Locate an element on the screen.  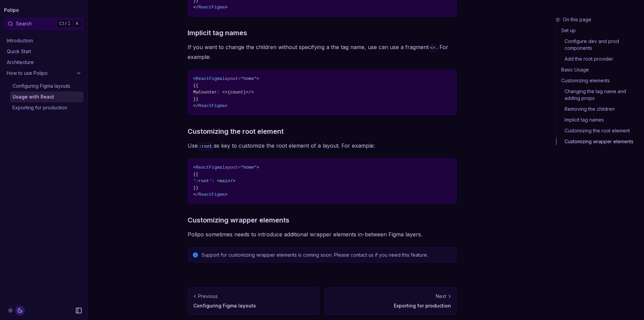
a: Usage with React is located at coordinates (47, 97).